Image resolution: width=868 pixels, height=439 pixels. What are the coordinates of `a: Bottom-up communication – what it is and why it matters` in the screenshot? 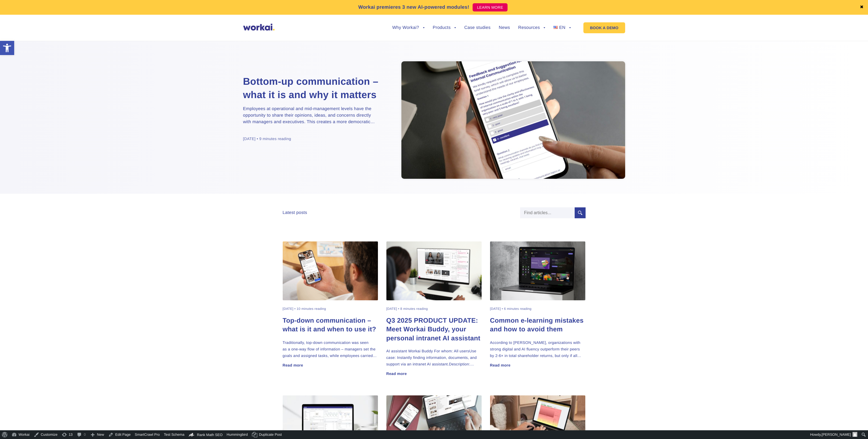 It's located at (312, 88).